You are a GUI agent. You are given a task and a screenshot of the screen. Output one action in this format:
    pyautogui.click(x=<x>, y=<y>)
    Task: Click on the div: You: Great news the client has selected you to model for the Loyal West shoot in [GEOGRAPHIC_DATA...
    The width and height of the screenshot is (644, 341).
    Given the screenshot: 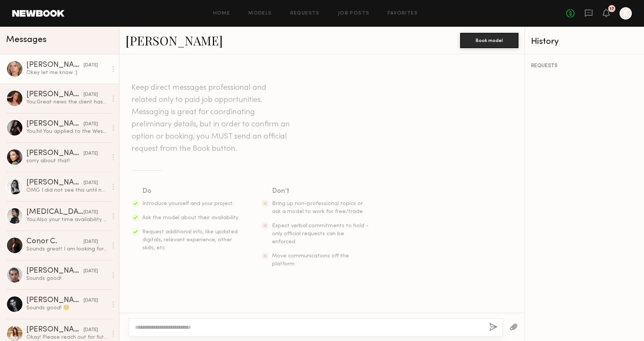 What is the action you would take?
    pyautogui.click(x=67, y=102)
    